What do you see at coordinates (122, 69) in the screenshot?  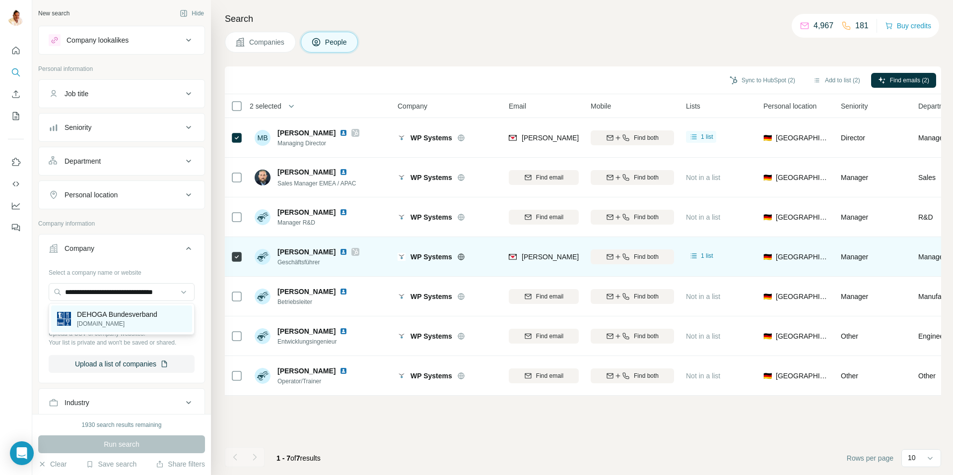 I see `p: Personal information` at bounding box center [122, 69].